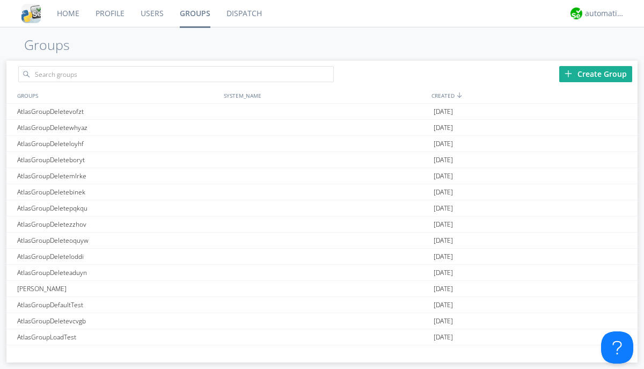  What do you see at coordinates (118, 208) in the screenshot?
I see `div: AtlasGroupDeletepqkqu` at bounding box center [118, 208].